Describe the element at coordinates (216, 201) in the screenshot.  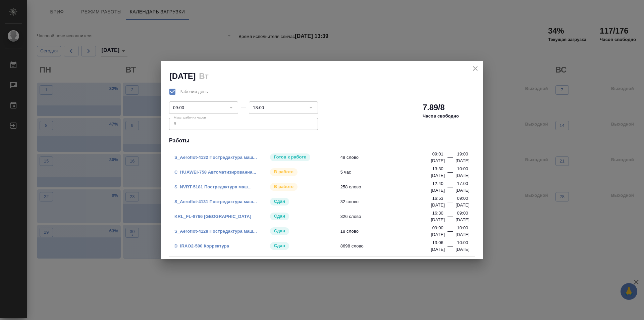
I see `a: S_Aeroflot-4131 Постредактура маш...` at that location.